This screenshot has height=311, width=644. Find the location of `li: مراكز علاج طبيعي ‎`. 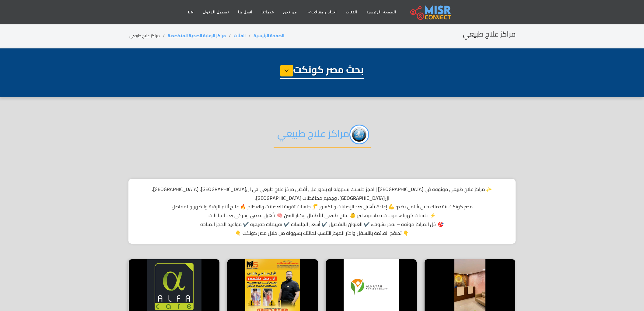

li: مراكز علاج طبيعي ‎ is located at coordinates (148, 36).